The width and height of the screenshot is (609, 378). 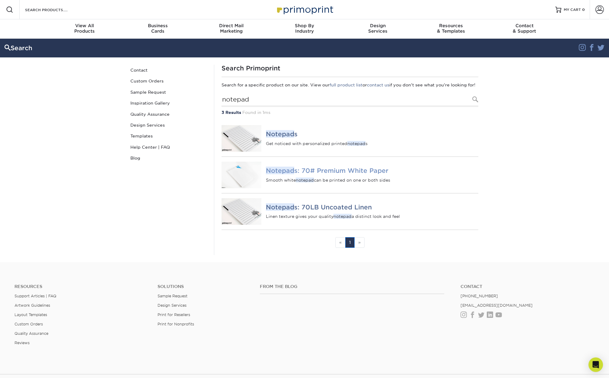 I want to click on a: full product list, so click(x=346, y=85).